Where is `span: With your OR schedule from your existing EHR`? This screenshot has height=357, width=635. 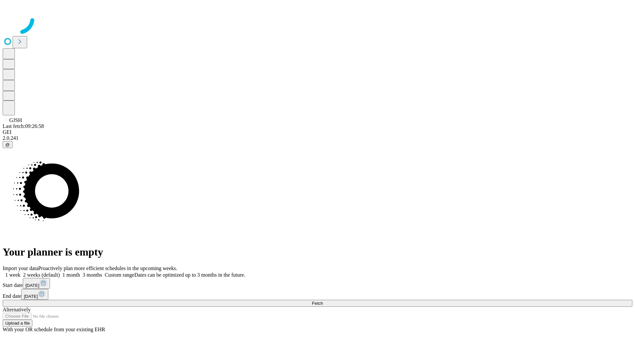
span: With your OR schedule from your existing EHR is located at coordinates (54, 330).